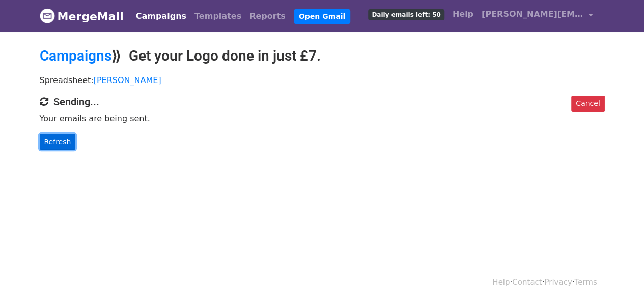  What do you see at coordinates (588, 104) in the screenshot?
I see `a: Cancel` at bounding box center [588, 104].